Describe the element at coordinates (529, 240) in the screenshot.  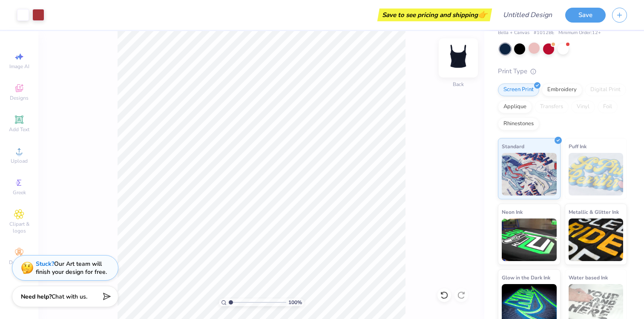
I see `img: Neon Ink` at that location.